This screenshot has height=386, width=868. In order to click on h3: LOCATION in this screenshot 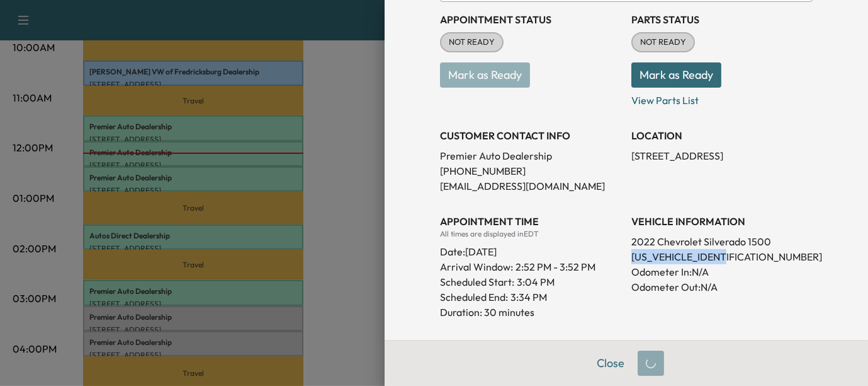, I will do `click(722, 136)`.